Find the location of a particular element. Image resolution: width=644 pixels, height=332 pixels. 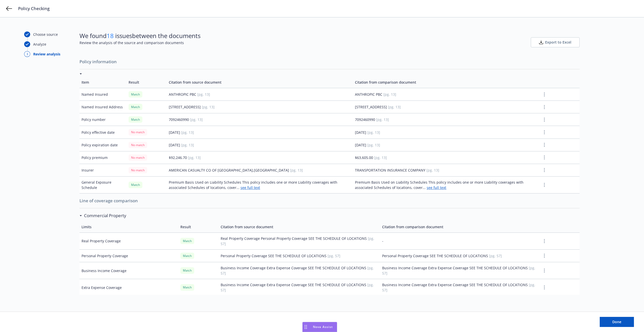

td: TRANSPORTATION INSURANCE COMPANY is located at coordinates (446, 170).